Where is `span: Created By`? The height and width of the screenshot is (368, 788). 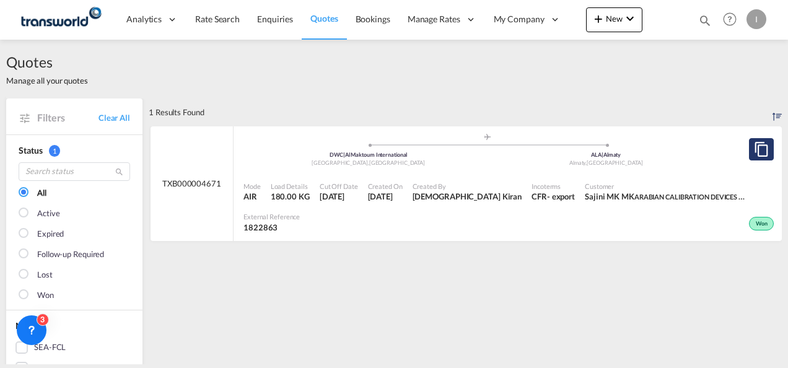
span: Created By is located at coordinates (467, 186).